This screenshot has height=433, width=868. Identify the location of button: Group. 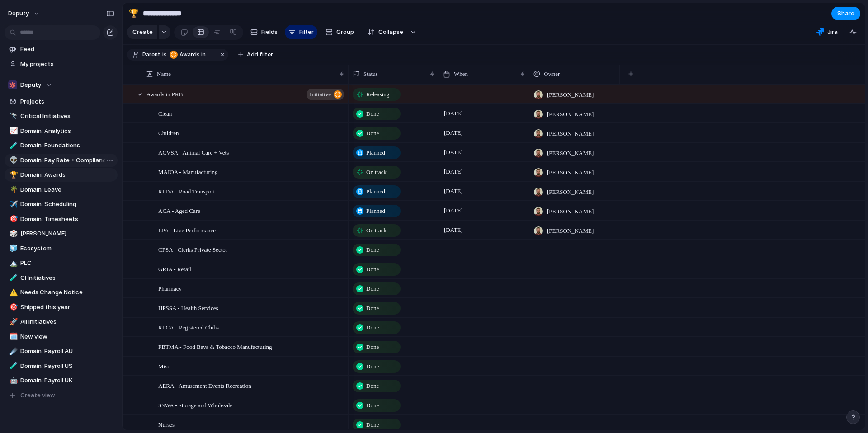
(340, 32).